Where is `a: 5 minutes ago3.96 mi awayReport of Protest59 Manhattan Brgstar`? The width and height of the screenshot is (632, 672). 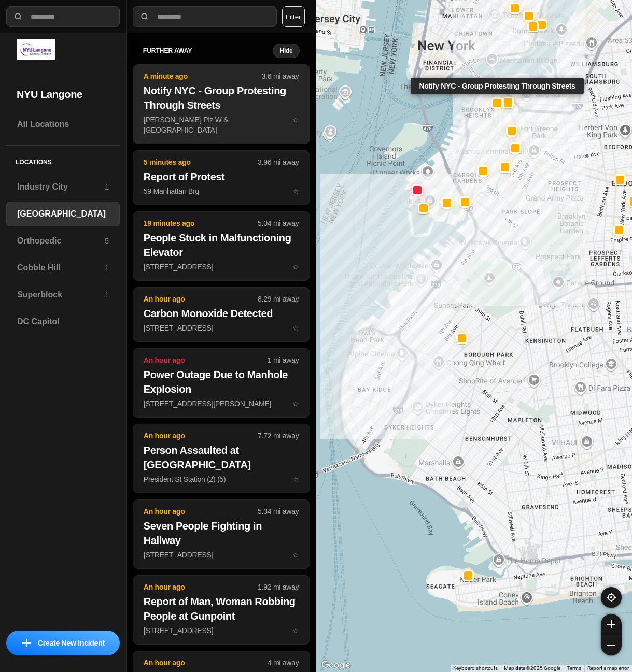
a: 5 minutes ago3.96 mi awayReport of Protest59 Manhattan Brgstar is located at coordinates (221, 191).